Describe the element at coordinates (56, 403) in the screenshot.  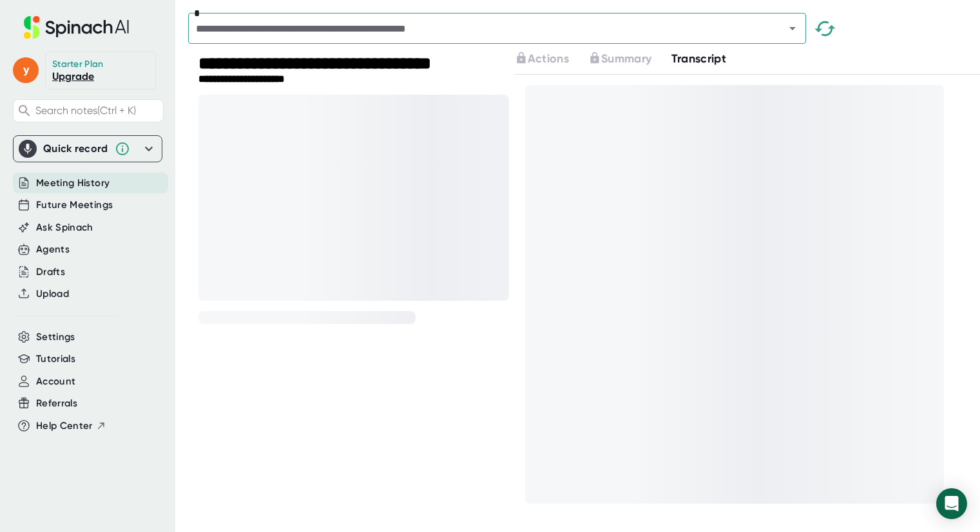
I see `span: Referrals` at that location.